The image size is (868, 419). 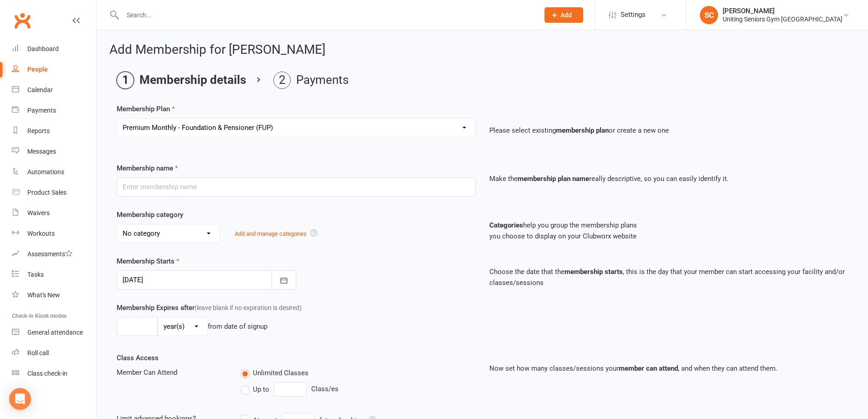 I want to click on div: Waivers, so click(x=38, y=213).